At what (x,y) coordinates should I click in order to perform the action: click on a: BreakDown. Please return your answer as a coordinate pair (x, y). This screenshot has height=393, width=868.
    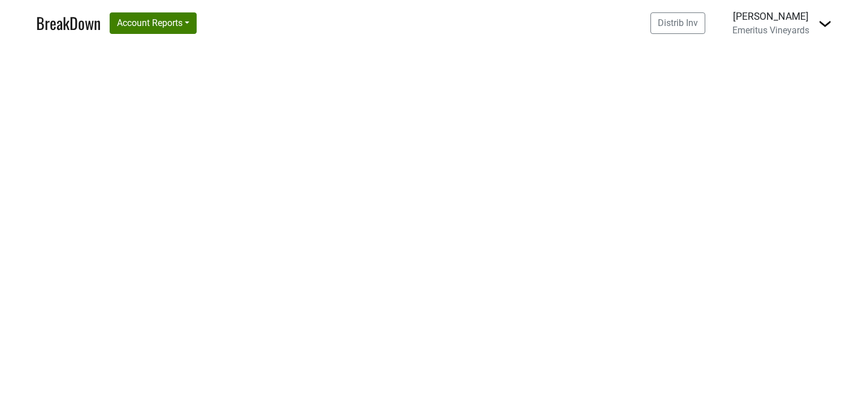
    Looking at the image, I should click on (68, 23).